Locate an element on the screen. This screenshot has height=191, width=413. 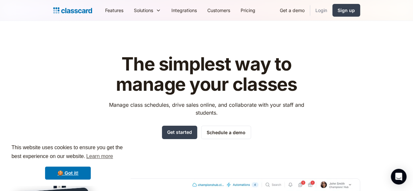
a: Features is located at coordinates (114, 10).